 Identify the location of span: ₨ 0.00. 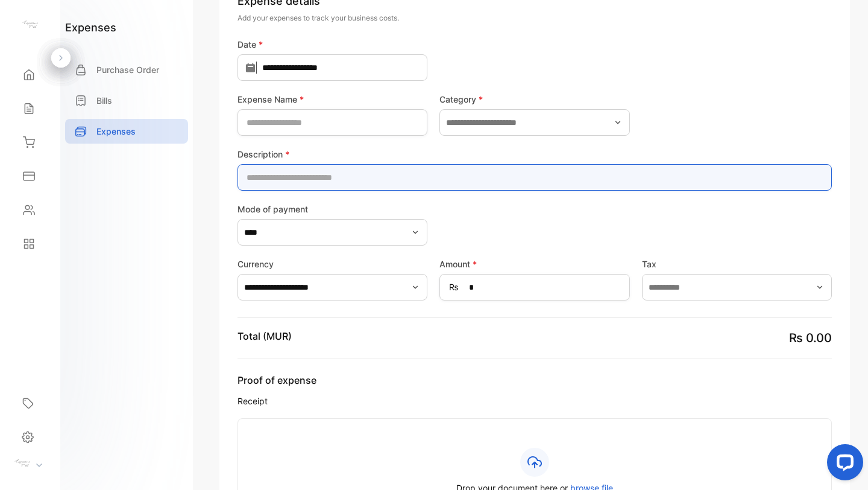
(810, 338).